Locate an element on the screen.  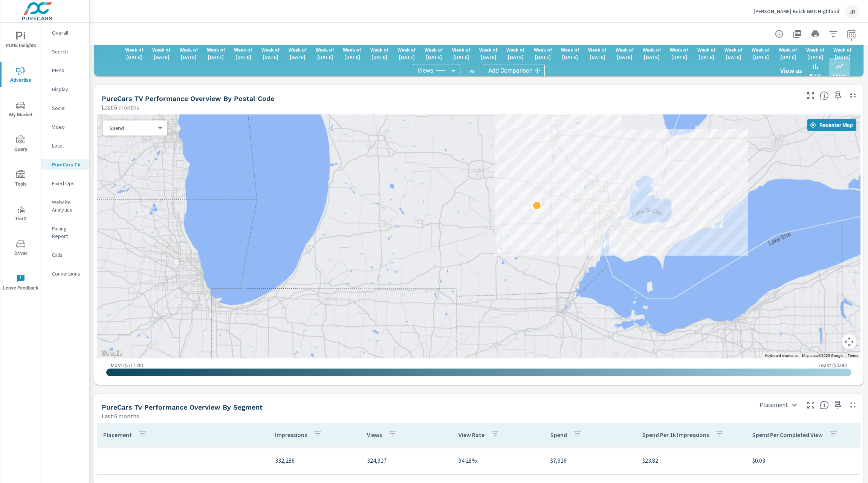
p: Spend Per 1k Impressions is located at coordinates (675, 435).